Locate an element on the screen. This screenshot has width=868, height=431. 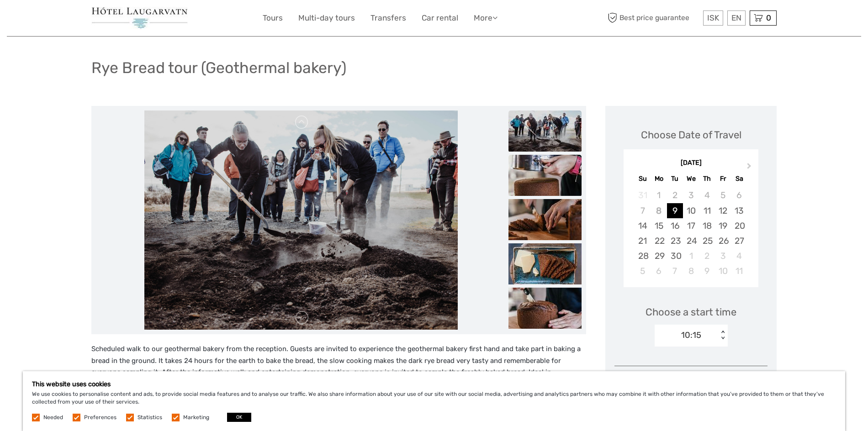
h5: This website uses cookies is located at coordinates (434, 384).